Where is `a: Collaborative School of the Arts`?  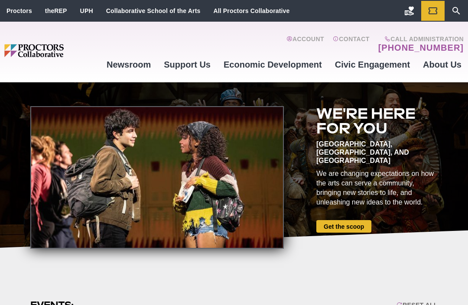 a: Collaborative School of the Arts is located at coordinates (154, 11).